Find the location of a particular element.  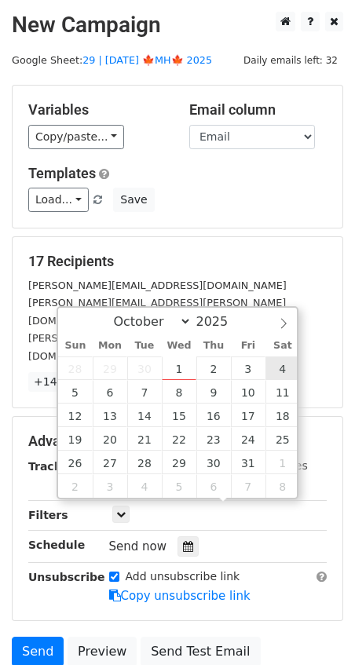

span: October 31, 2025 is located at coordinates (248, 462).